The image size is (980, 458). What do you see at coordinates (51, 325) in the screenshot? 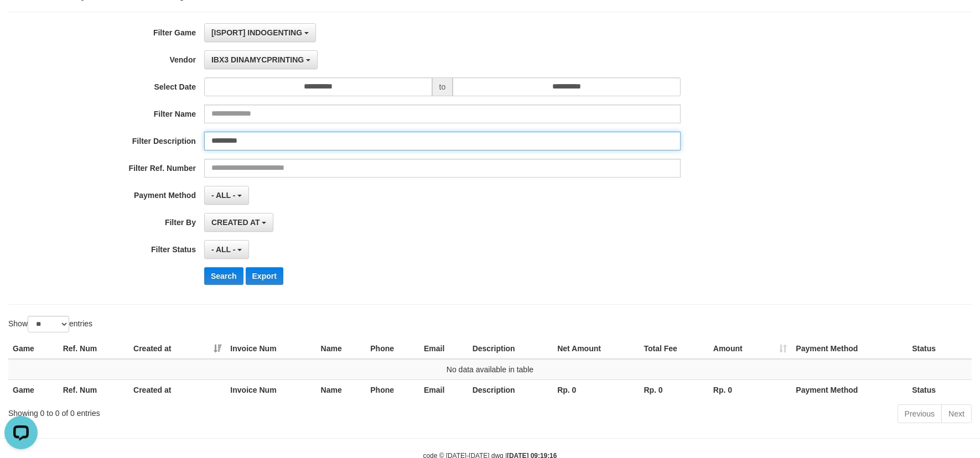
I see `label: Show entries` at bounding box center [51, 325].